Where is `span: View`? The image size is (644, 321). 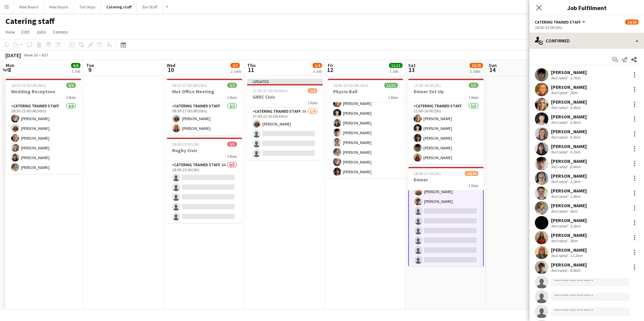
span: View is located at coordinates (10, 32).